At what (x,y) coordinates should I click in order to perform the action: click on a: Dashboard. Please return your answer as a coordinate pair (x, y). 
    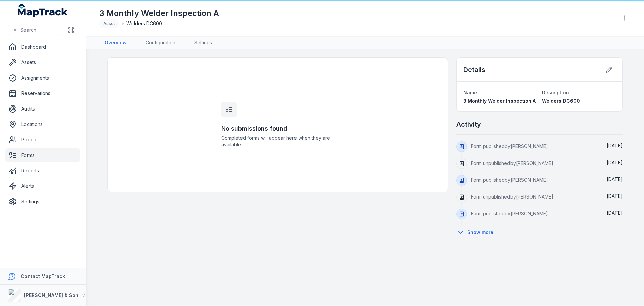
    Looking at the image, I should click on (43, 47).